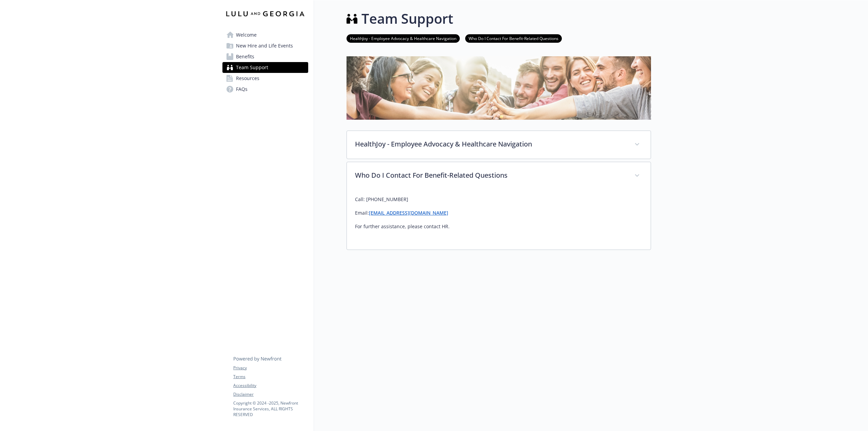  I want to click on h1: Team Support, so click(407, 18).